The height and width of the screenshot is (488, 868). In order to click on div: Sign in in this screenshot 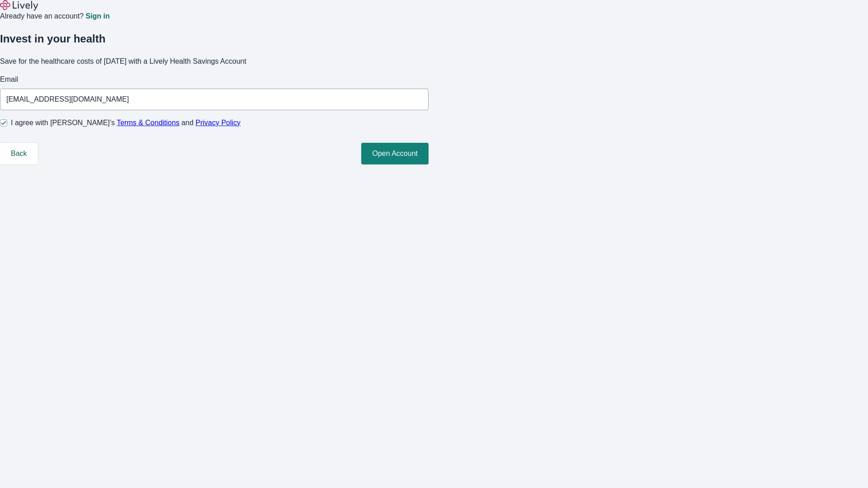, I will do `click(97, 16)`.